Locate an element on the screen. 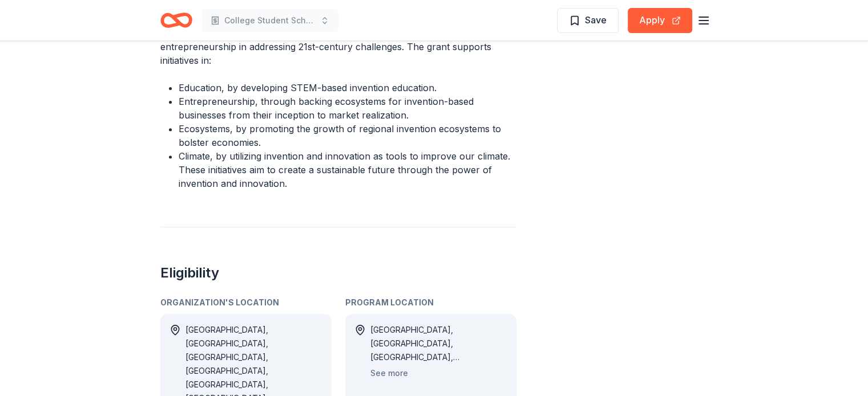  button: College Student Scholarships & Vouchers is located at coordinates (270, 21).